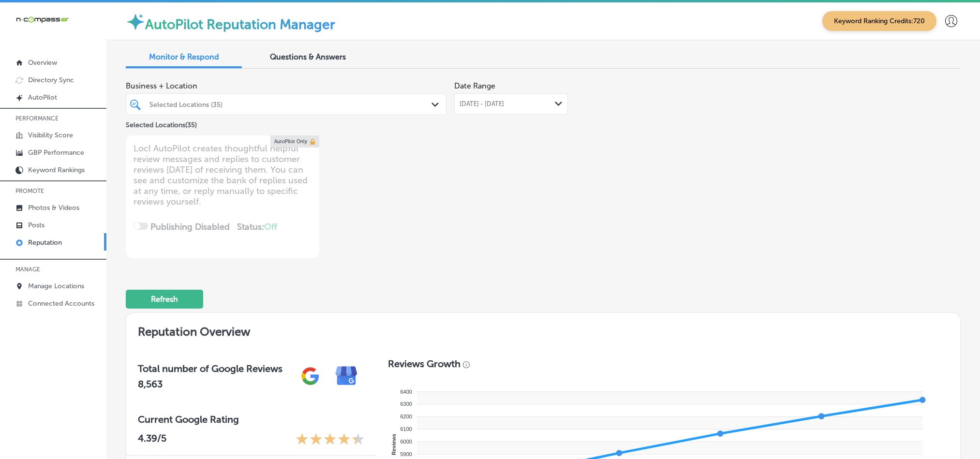 The width and height of the screenshot is (980, 459). Describe the element at coordinates (251, 419) in the screenshot. I see `h3: Current Google Rating` at that location.